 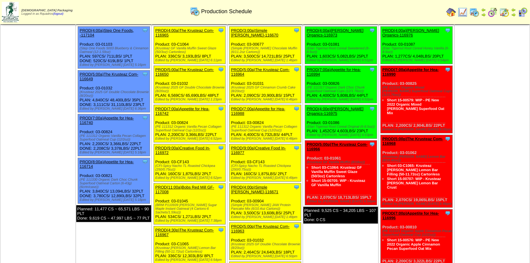 What do you see at coordinates (114, 50) in the screenshot?
I see `div: (Step One Foods 5003 Blueberry & Cinnamon Oatmeal (12-1.59oz)` at bounding box center [114, 50].